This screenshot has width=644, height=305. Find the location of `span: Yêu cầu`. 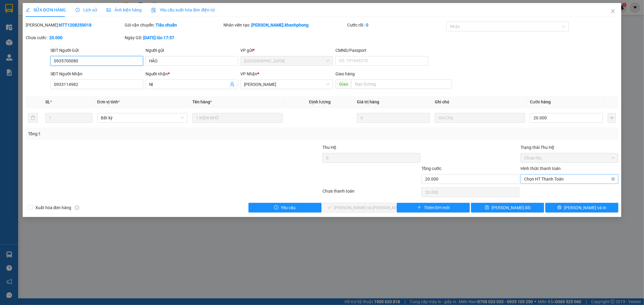

span: Yêu cầu is located at coordinates (288, 208).